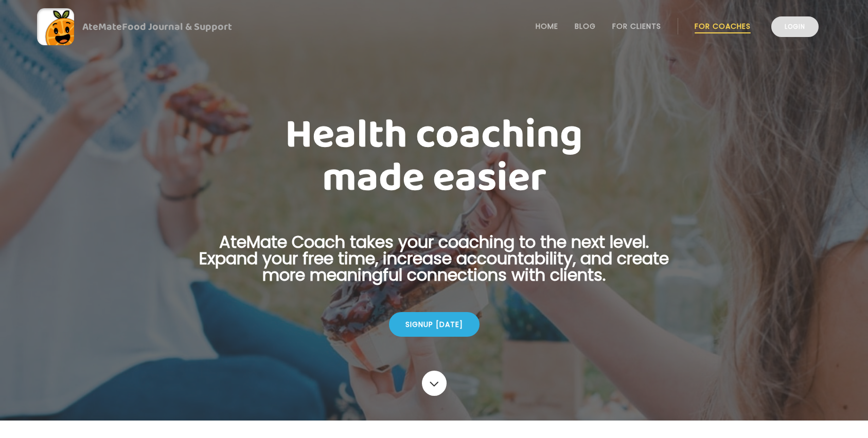 The width and height of the screenshot is (868, 438). Describe the element at coordinates (434, 27) in the screenshot. I see `a: AteMateFood Journal & Support` at that location.